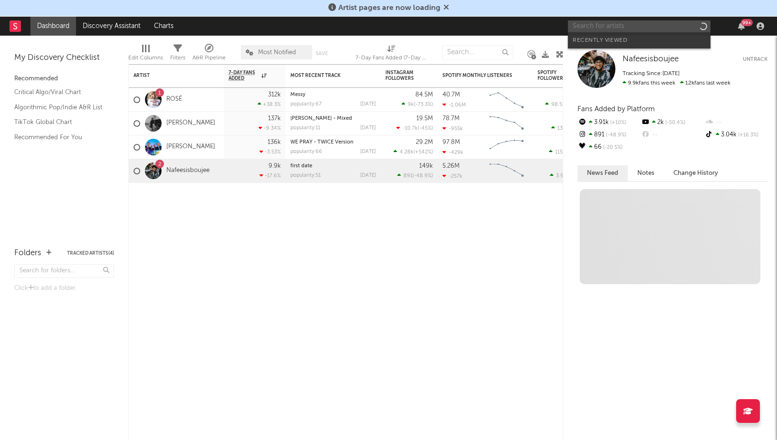  Describe the element at coordinates (478, 76) in the screenshot. I see `div: Spotify Monthly Listeners` at that location.